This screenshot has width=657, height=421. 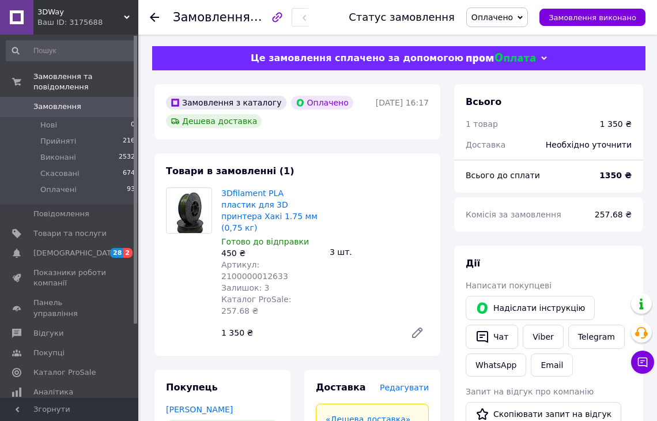 What do you see at coordinates (513, 214) in the screenshot?
I see `span: Комісія за замовлення` at bounding box center [513, 214].